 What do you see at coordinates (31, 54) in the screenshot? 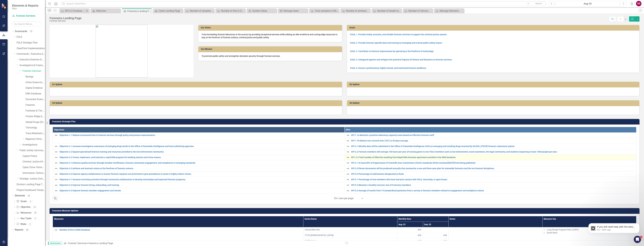
I see `a: Commands / Executive Support Branch` at bounding box center [31, 54].